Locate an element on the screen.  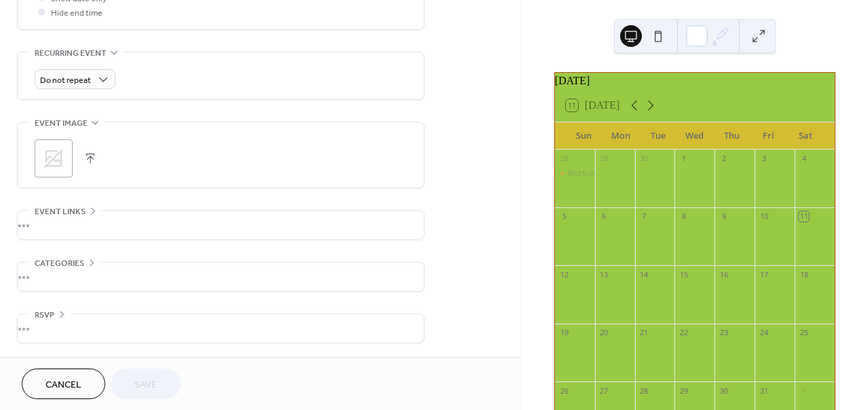
div: 4 is located at coordinates (804, 158).